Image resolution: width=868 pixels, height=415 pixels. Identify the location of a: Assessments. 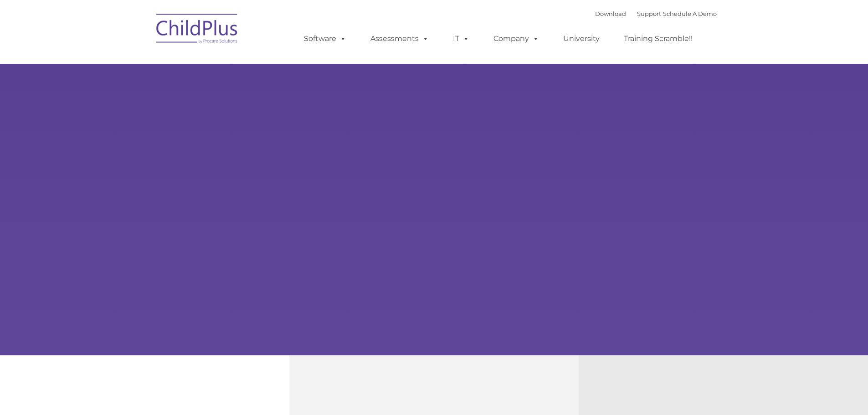
(399, 38).